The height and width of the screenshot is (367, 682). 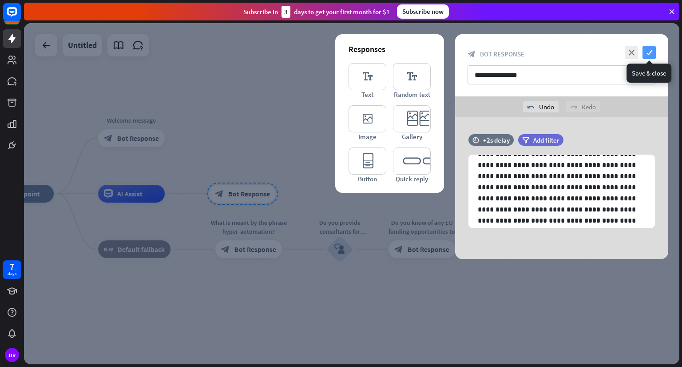 I want to click on i: filter, so click(x=526, y=140).